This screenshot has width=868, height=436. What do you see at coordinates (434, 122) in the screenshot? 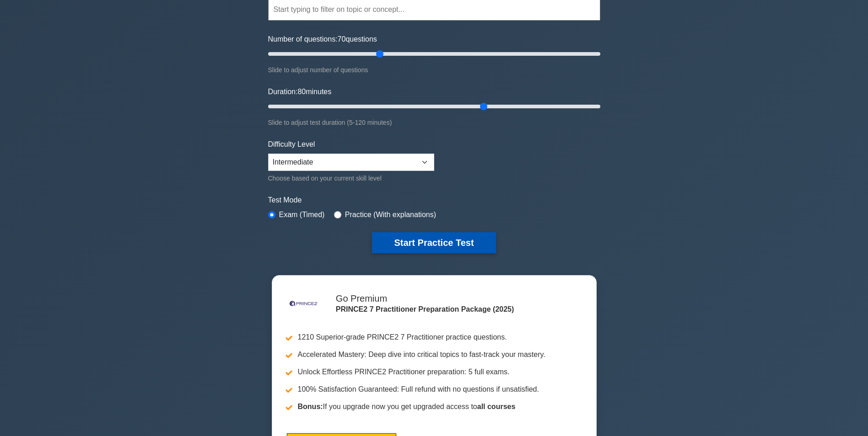
I see `div: Slide to adjust test duration (5-120 minutes)` at bounding box center [434, 122].